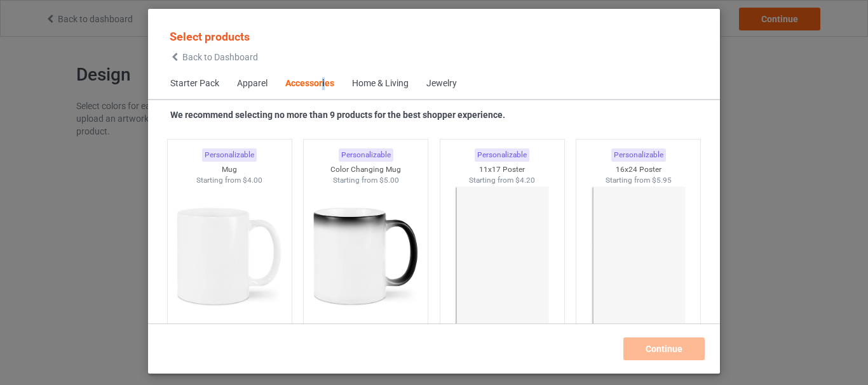  What do you see at coordinates (253, 84) in the screenshot?
I see `div: Apparel` at bounding box center [253, 84].